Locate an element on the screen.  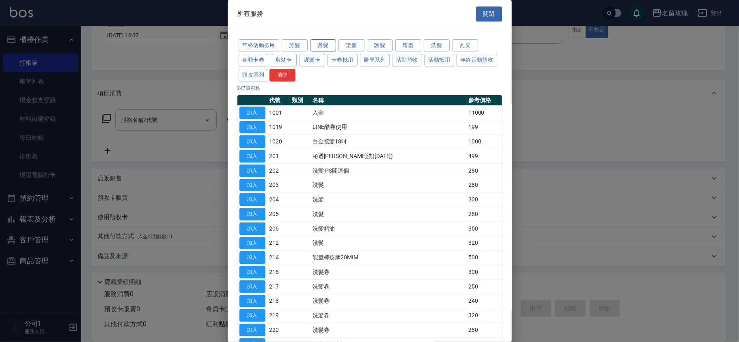
button: 剪髮 is located at coordinates (294, 45).